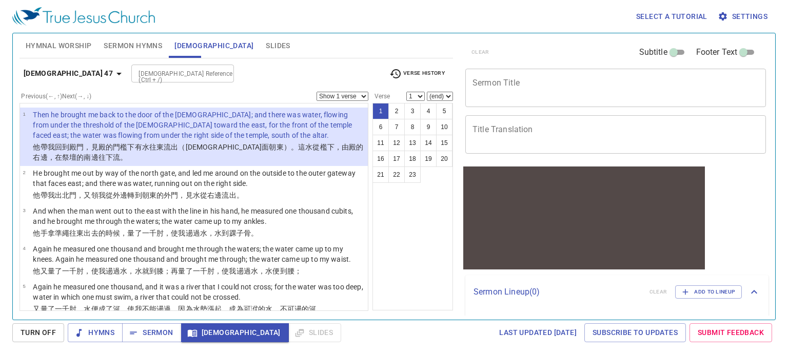 This screenshot has width=788, height=356. I want to click on span: Subscribe to Updates, so click(635, 333).